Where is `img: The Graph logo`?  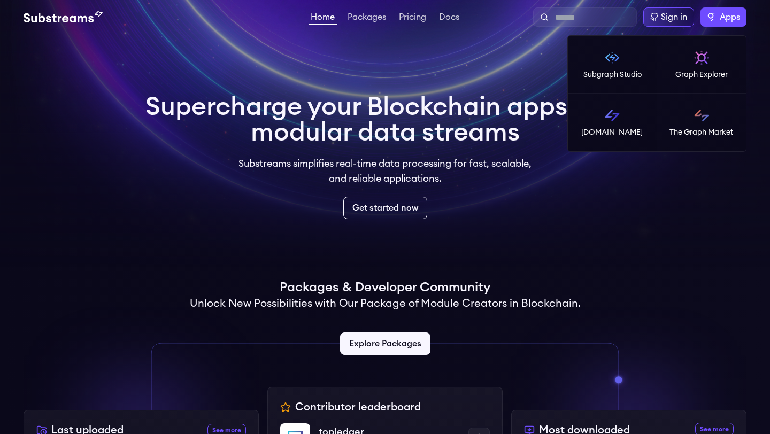 img: The Graph logo is located at coordinates (711, 17).